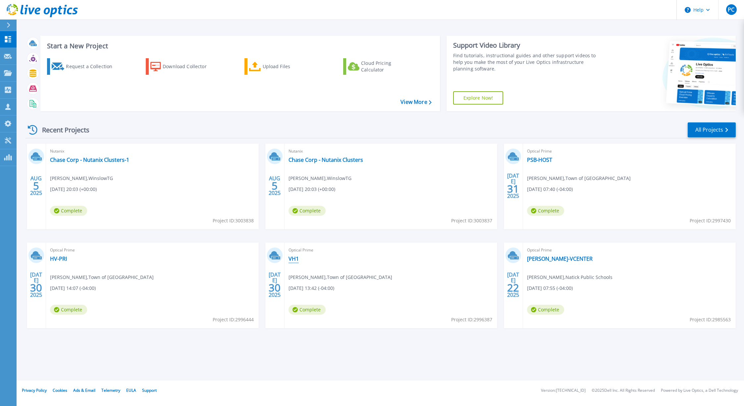  I want to click on a: Cloud Pricing Calculator, so click(380, 67).